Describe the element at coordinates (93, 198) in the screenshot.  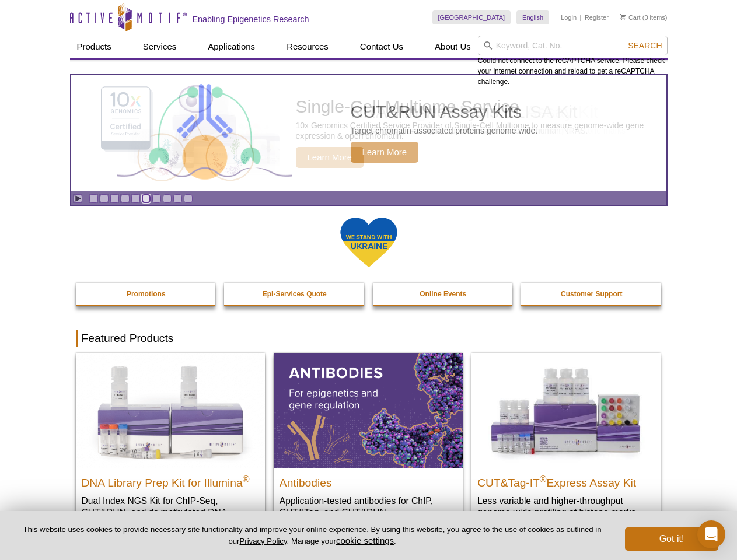
I see `a: Go to slide 1` at that location.